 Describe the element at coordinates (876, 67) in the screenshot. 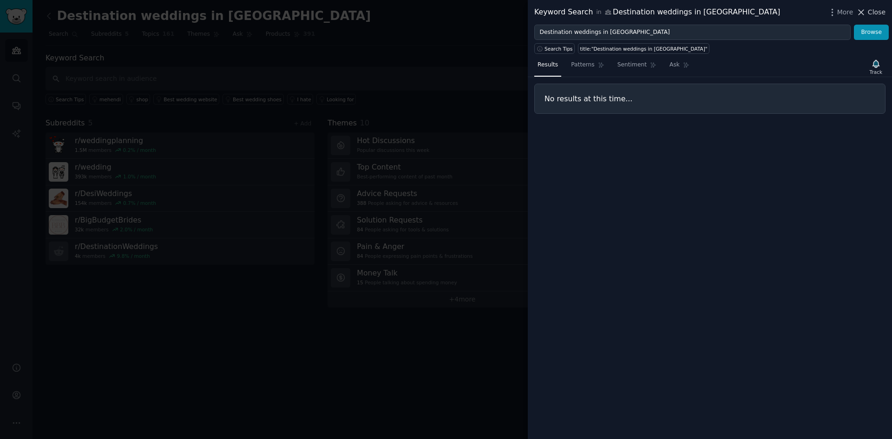

I see `button: Track` at that location.